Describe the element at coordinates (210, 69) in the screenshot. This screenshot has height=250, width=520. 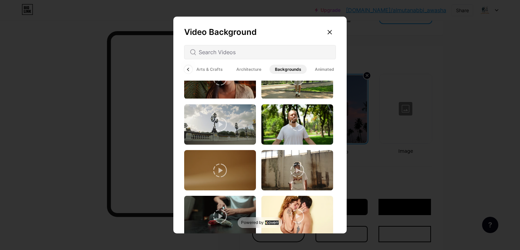
I see `span: Arts & Crafts` at that location.